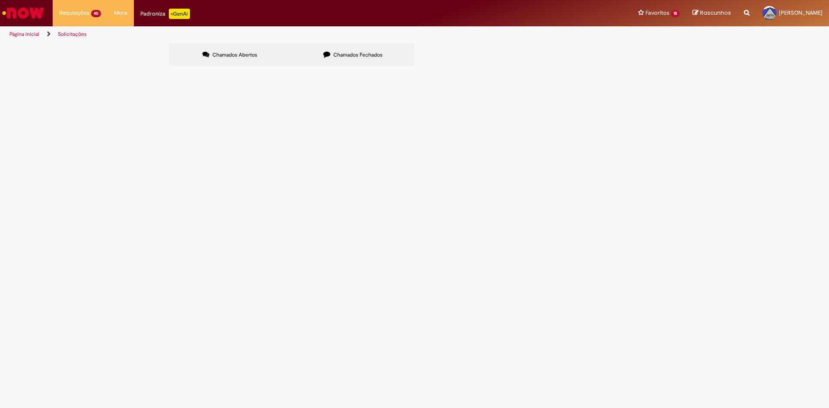 The height and width of the screenshot is (408, 829). What do you see at coordinates (23, 13) in the screenshot?
I see `img: ServiceNow` at bounding box center [23, 13].